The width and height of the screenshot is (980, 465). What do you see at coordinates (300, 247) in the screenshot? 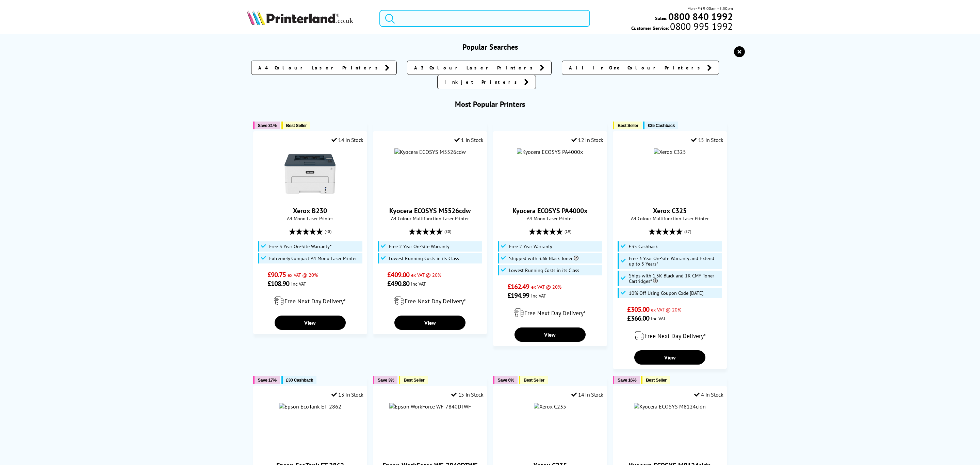
I see `span: Free 3 Year On-Site Warranty*` at bounding box center [300, 247].